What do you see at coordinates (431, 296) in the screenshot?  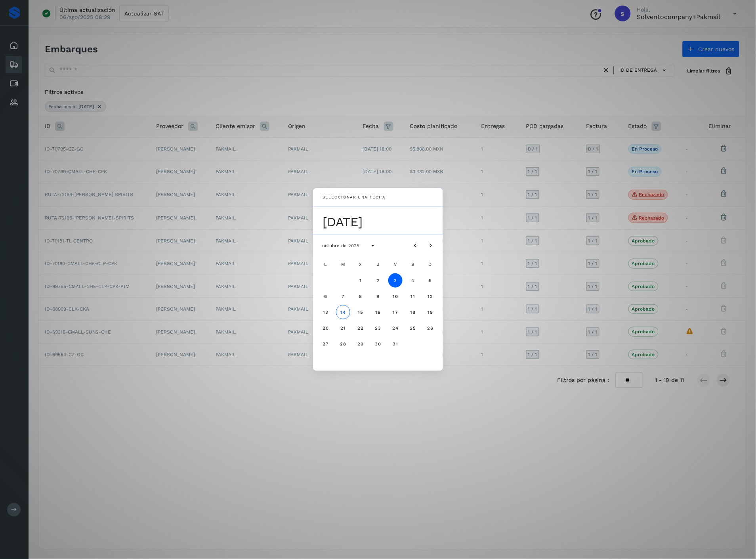 I see `button: domingo, 12 de octubre de 2025` at bounding box center [431, 296].